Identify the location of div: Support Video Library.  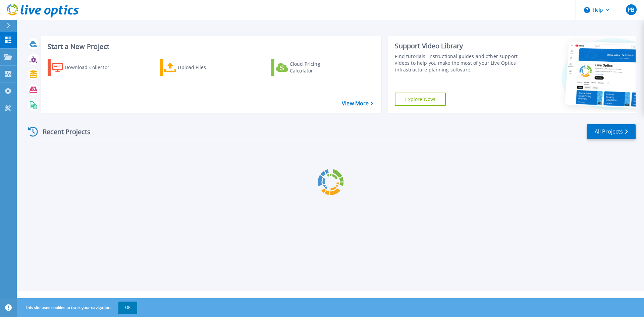
(457, 46).